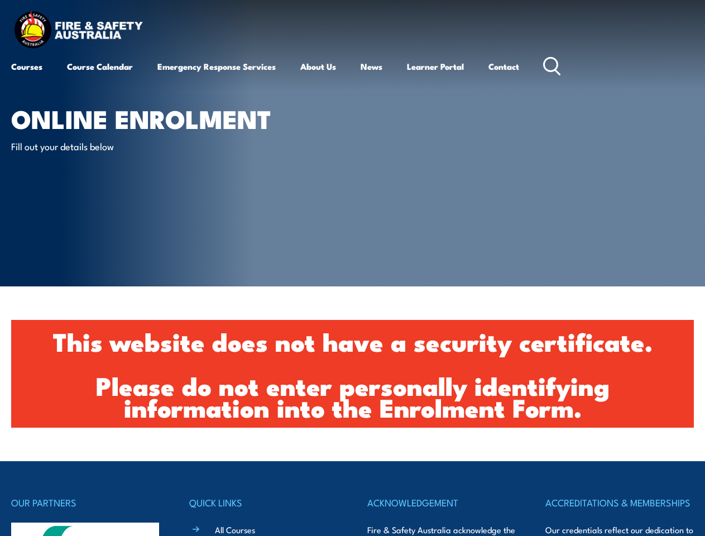  What do you see at coordinates (504, 66) in the screenshot?
I see `a: Contact` at bounding box center [504, 66].